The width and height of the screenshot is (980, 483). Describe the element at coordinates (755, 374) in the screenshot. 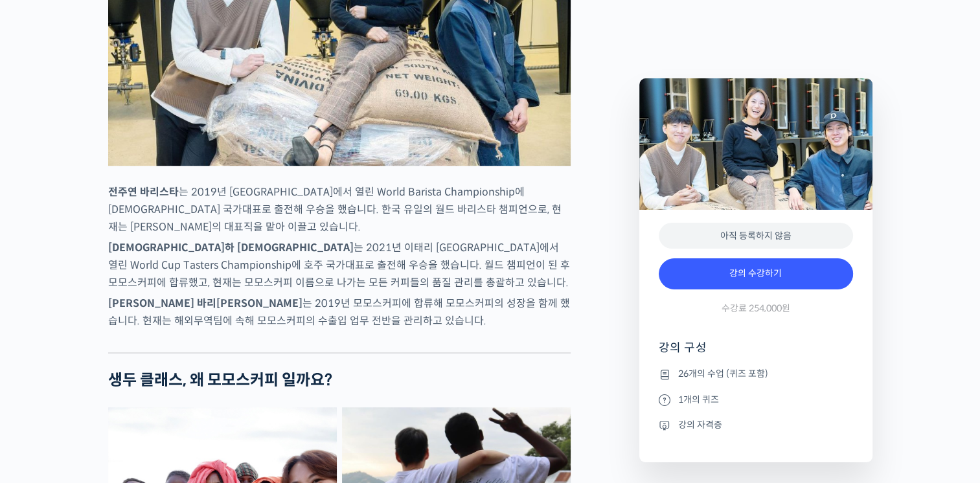

I see `li: 26개의 수업 (퀴즈 포함)` at that location.